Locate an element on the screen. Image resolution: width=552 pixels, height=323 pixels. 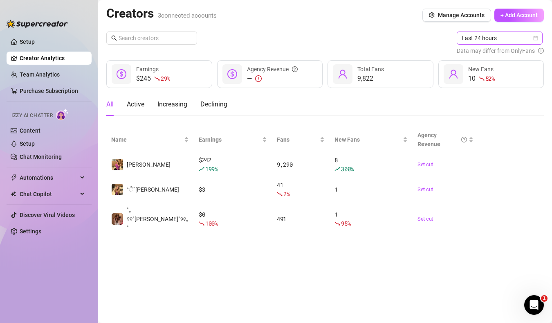
span: Manage Accounts is located at coordinates (461, 15).